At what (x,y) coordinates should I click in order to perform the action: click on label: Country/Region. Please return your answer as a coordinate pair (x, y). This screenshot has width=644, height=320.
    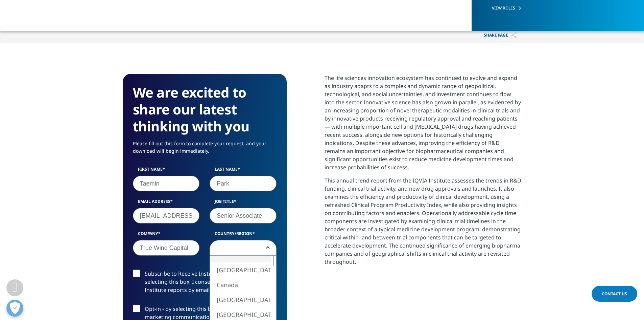
    Looking at the image, I should click on (243, 235).